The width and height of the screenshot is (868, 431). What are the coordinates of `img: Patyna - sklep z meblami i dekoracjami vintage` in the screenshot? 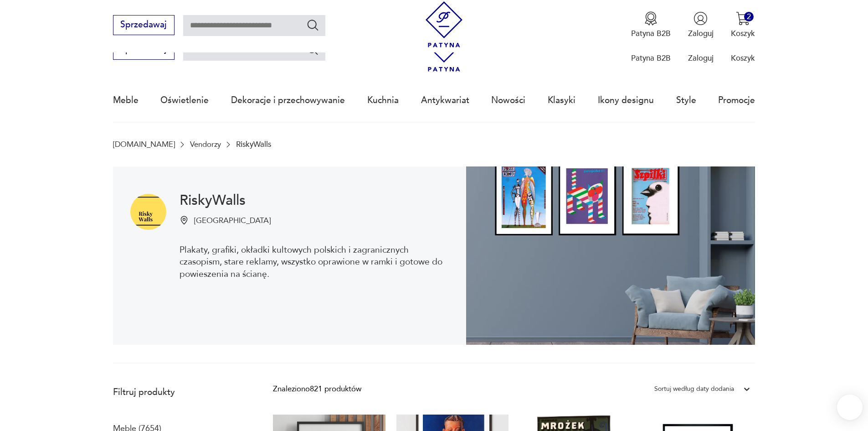 It's located at (443, 24).